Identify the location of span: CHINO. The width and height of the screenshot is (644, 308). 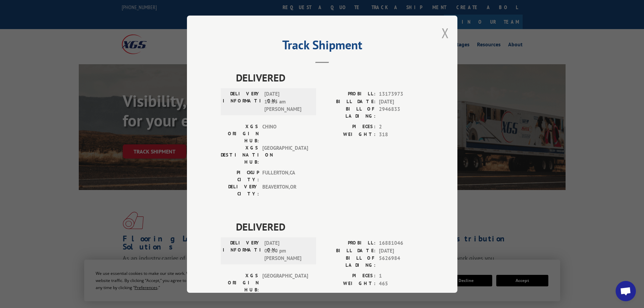
(285, 134).